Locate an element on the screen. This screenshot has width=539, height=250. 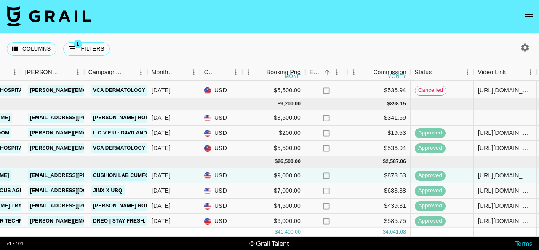
div: $585.75 is located at coordinates (379, 221).